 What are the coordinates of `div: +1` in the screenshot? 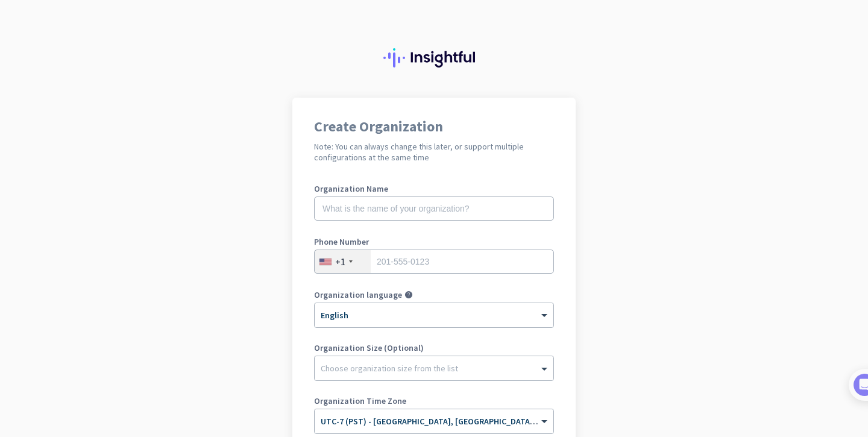 It's located at (340, 261).